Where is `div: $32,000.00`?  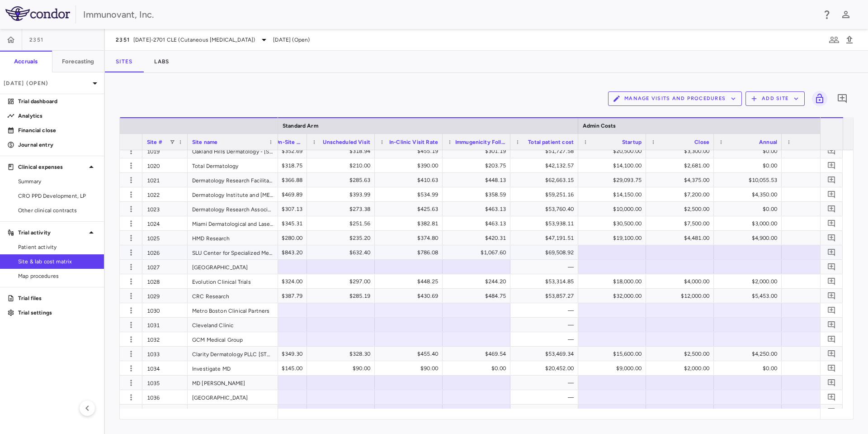 div: $32,000.00 is located at coordinates (614, 296).